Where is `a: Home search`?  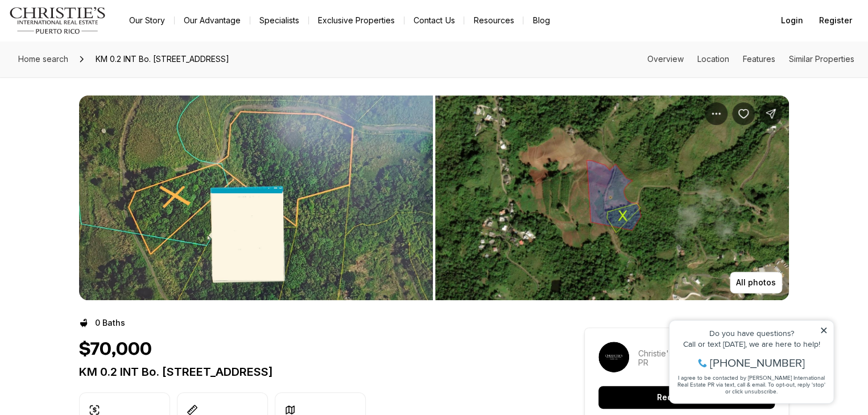
a: Home search is located at coordinates (43, 59).